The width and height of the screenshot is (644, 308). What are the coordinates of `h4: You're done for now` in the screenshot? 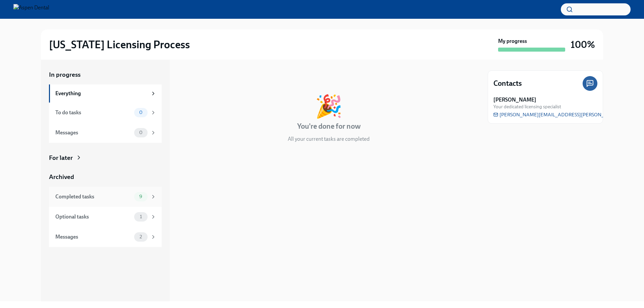 It's located at (329, 126).